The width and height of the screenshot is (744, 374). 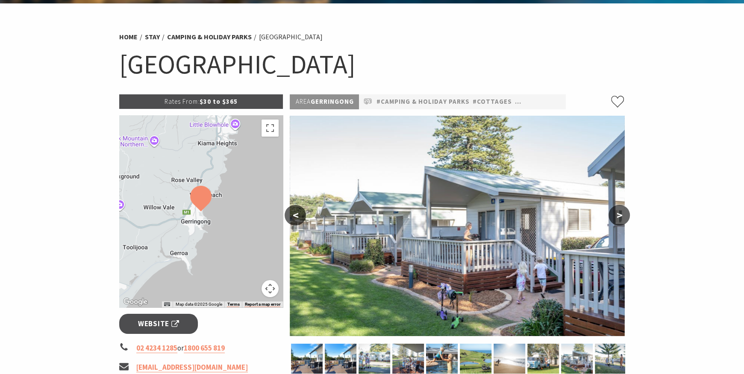 I want to click on img: Swimming Pool - Werri Beach Holiday Park, so click(x=442, y=359).